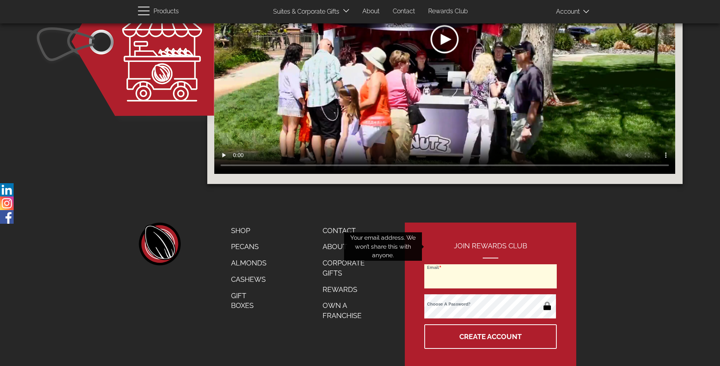  Describe the element at coordinates (383, 246) in the screenshot. I see `div: Your email address. We won’t share this with anyone.` at that location.